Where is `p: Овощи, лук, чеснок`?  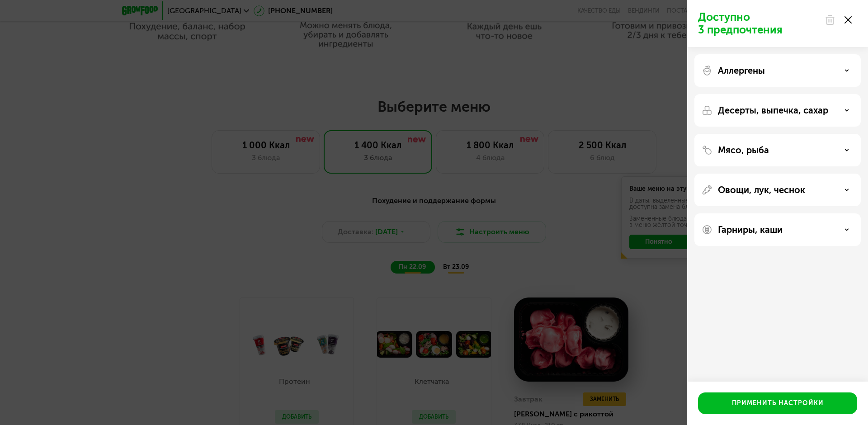 p: Овощи, лук, чеснок is located at coordinates (761, 189).